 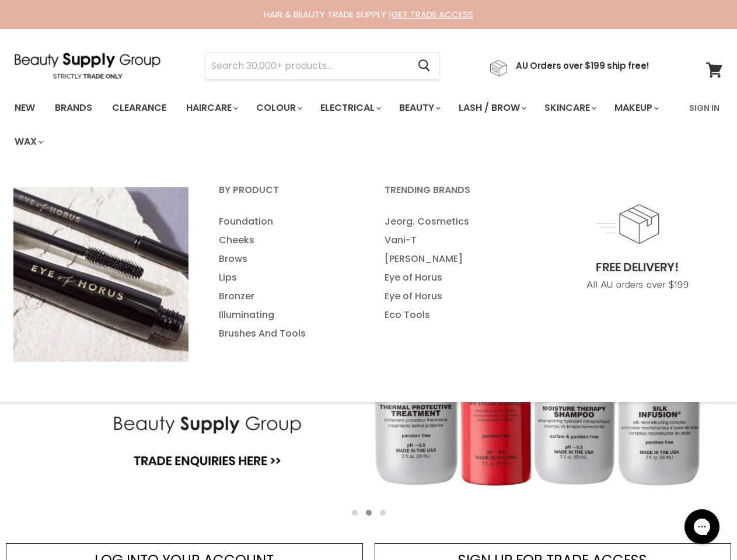 What do you see at coordinates (286, 333) in the screenshot?
I see `a: Brushes And Tools` at bounding box center [286, 333].